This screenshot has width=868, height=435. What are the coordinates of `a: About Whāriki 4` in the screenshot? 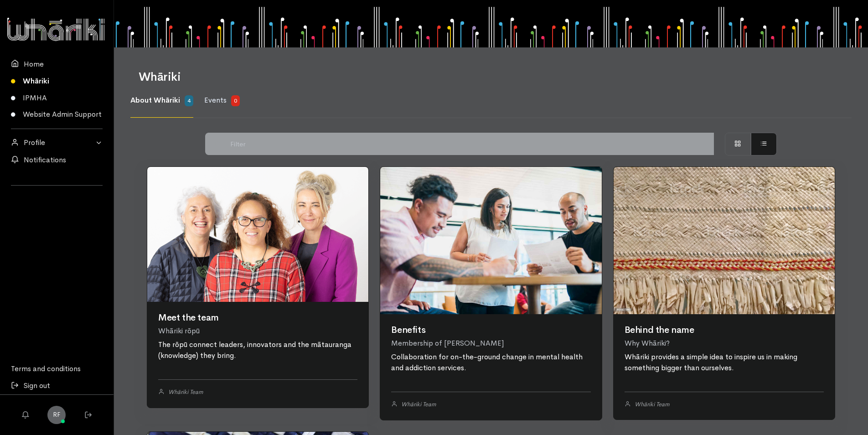 It's located at (162, 101).